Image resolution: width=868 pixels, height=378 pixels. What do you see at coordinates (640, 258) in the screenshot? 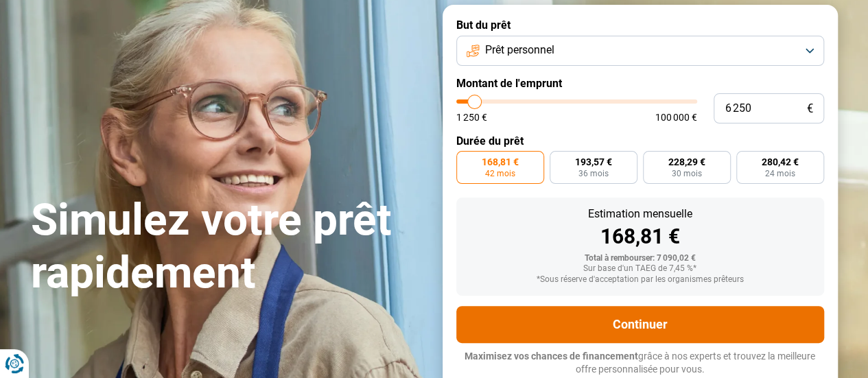
I see `div: Total à rembourser: 7 090,02 €` at bounding box center [640, 258].